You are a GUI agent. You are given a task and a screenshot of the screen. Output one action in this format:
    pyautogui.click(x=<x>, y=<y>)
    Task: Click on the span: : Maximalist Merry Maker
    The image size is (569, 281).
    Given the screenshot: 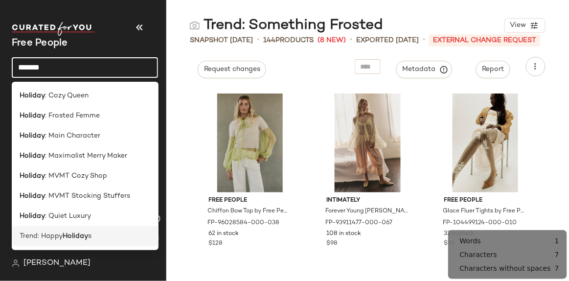 What is the action you would take?
    pyautogui.click(x=86, y=156)
    